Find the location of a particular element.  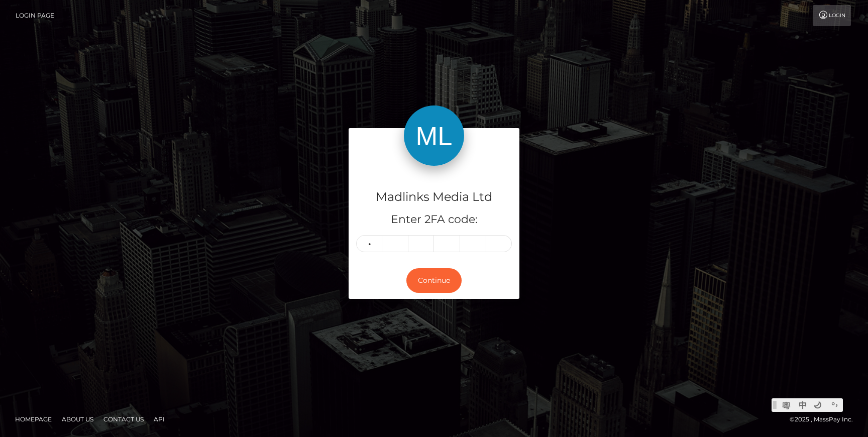

a: Login Page is located at coordinates (35, 16).